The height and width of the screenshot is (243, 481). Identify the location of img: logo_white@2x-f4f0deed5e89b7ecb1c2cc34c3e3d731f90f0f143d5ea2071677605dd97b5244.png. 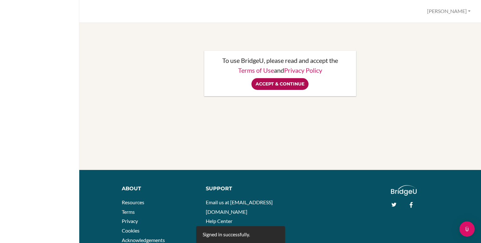
(404, 190).